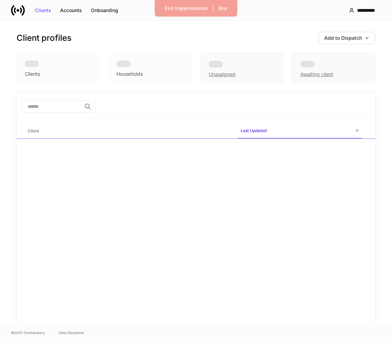 The image size is (392, 343). I want to click on div: Exit Impersonation, so click(187, 8).